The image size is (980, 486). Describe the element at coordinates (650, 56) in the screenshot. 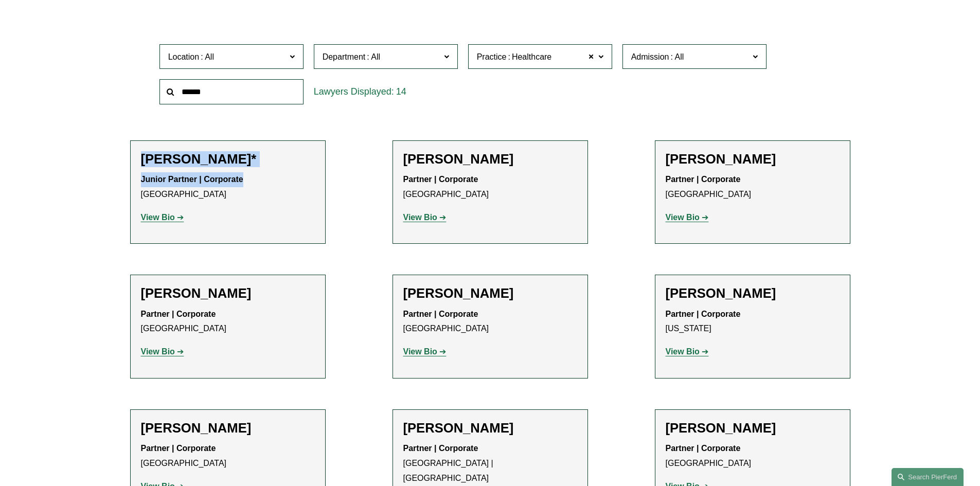

I see `span: Admission` at that location.